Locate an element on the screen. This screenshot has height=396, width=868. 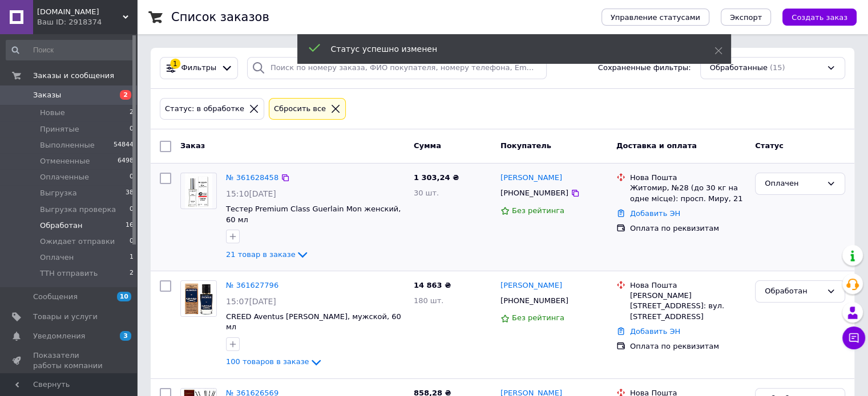
span: (15) is located at coordinates (777, 67).